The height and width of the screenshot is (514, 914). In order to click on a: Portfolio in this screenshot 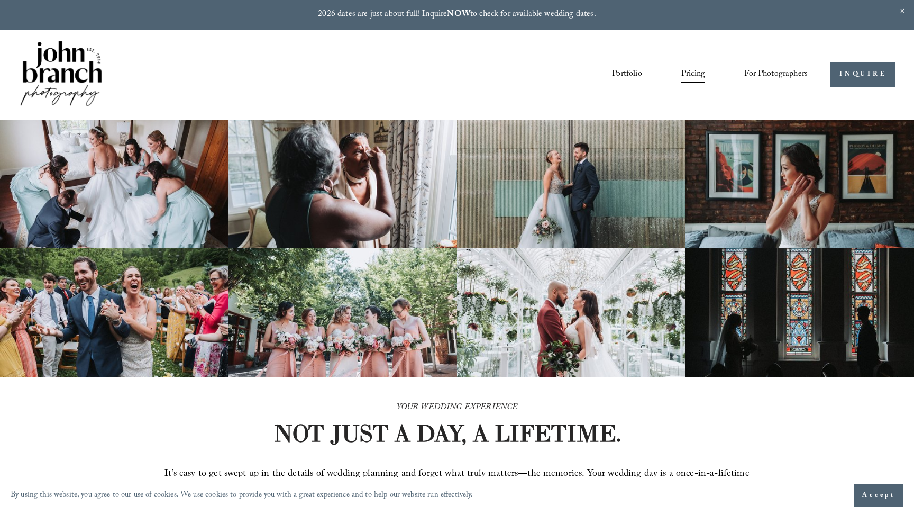, I will do `click(627, 75)`.